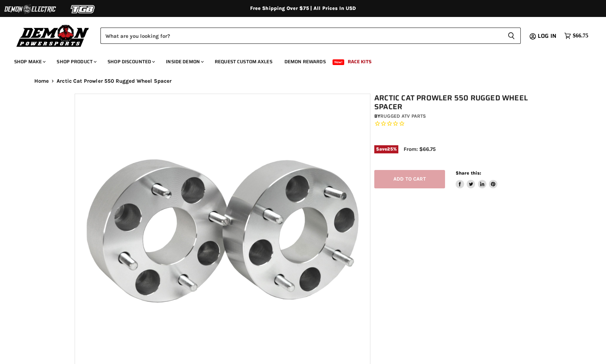 This screenshot has height=364, width=606. Describe the element at coordinates (360, 62) in the screenshot. I see `a: Race Kits` at that location.